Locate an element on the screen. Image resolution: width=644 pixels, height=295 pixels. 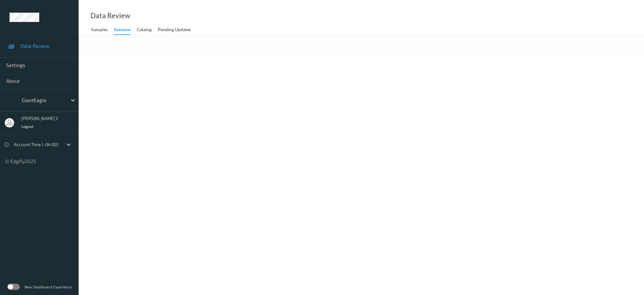
a: Samples is located at coordinates (102, 30).